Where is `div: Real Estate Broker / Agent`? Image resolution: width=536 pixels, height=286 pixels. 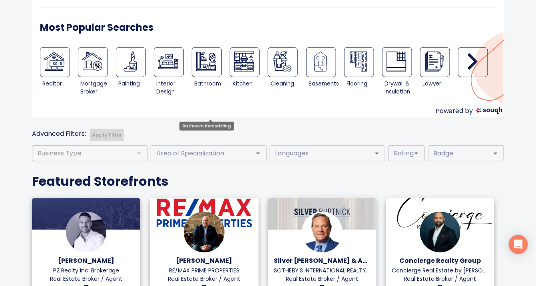
div: Real Estate Broker / Agent is located at coordinates (59, 73).